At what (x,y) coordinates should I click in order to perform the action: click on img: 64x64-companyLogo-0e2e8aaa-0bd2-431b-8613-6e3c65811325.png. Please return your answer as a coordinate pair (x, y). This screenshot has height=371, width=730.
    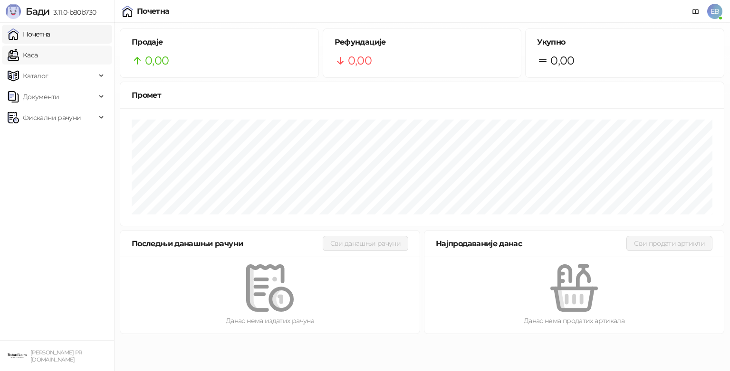
    Looking at the image, I should click on (17, 356).